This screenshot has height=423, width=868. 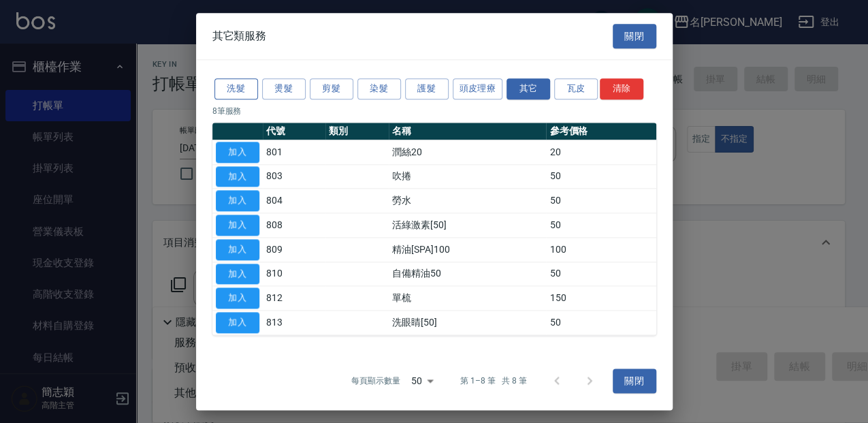 I want to click on button: 護髮, so click(x=427, y=89).